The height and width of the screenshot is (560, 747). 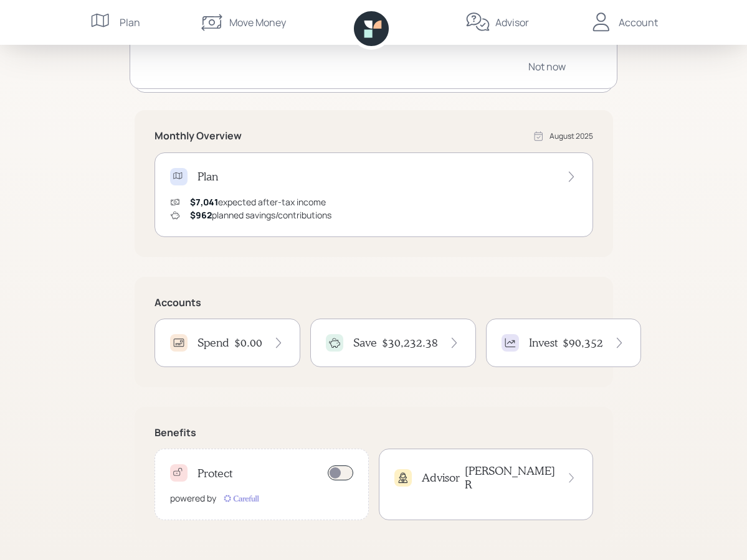 I want to click on div: Not now, so click(x=547, y=67).